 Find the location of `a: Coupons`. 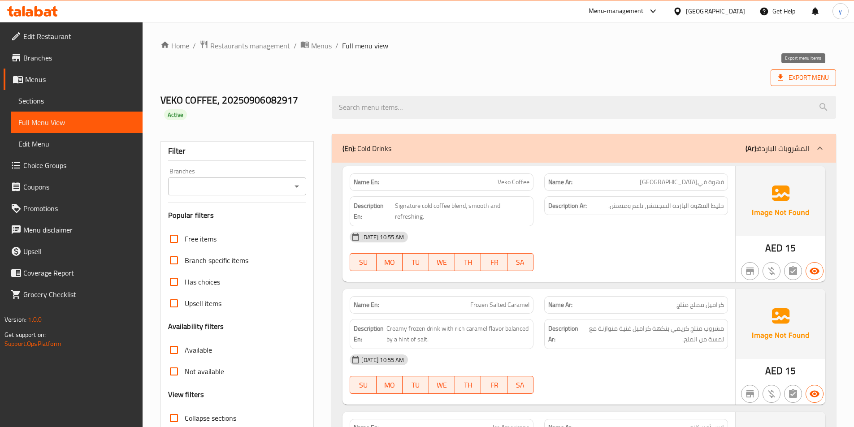

a: Coupons is located at coordinates (73, 187).